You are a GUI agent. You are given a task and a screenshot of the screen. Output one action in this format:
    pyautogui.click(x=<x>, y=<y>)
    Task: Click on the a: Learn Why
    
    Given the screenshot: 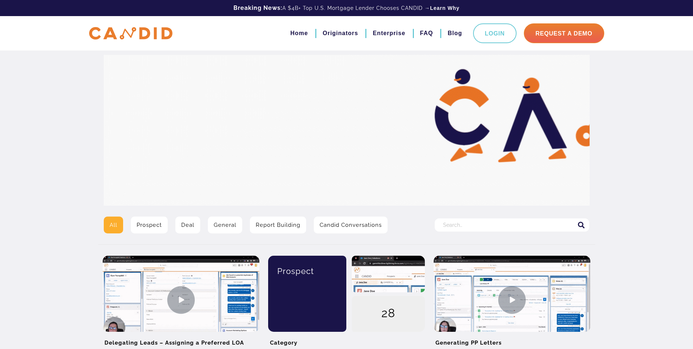 What is the action you would take?
    pyautogui.click(x=445, y=8)
    